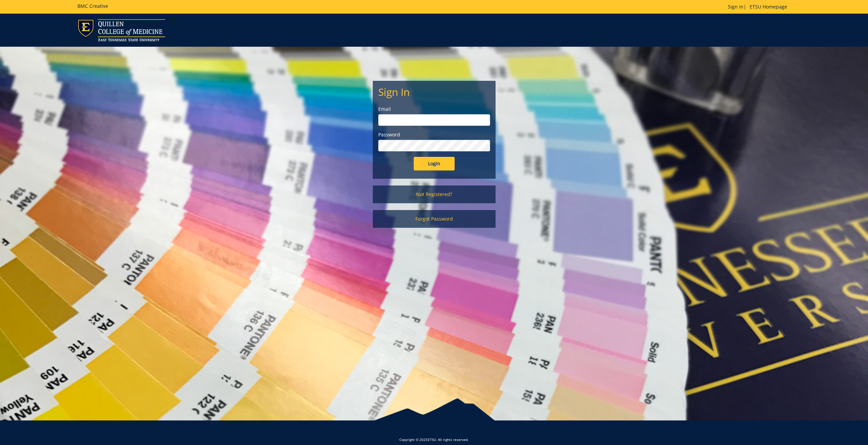  Describe the element at coordinates (121, 30) in the screenshot. I see `img: ETSU logo` at that location.